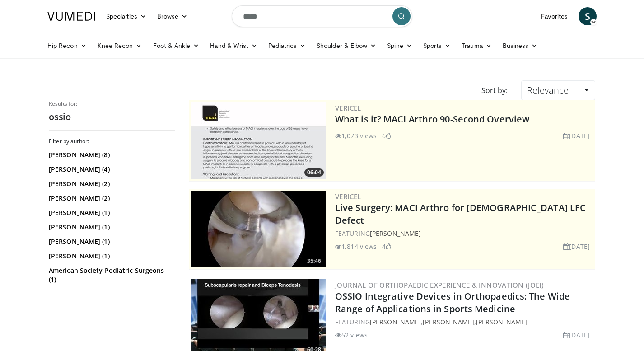 This screenshot has width=644, height=351. What do you see at coordinates (558, 90) in the screenshot?
I see `a: Relevance` at bounding box center [558, 90].